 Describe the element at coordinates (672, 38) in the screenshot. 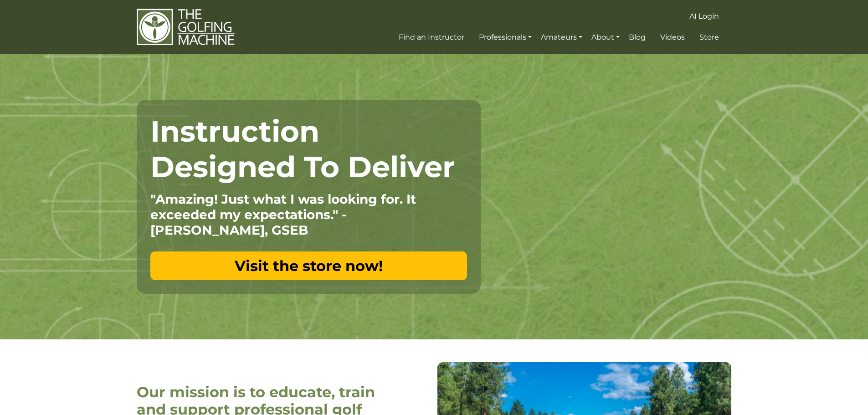

I see `a: Videos` at that location.